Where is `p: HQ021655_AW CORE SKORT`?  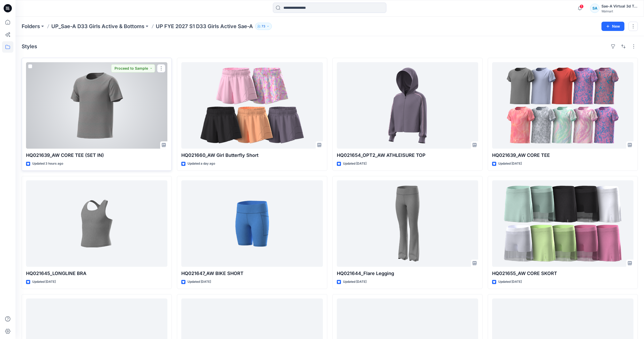
p: HQ021655_AW CORE SKORT is located at coordinates (563, 274).